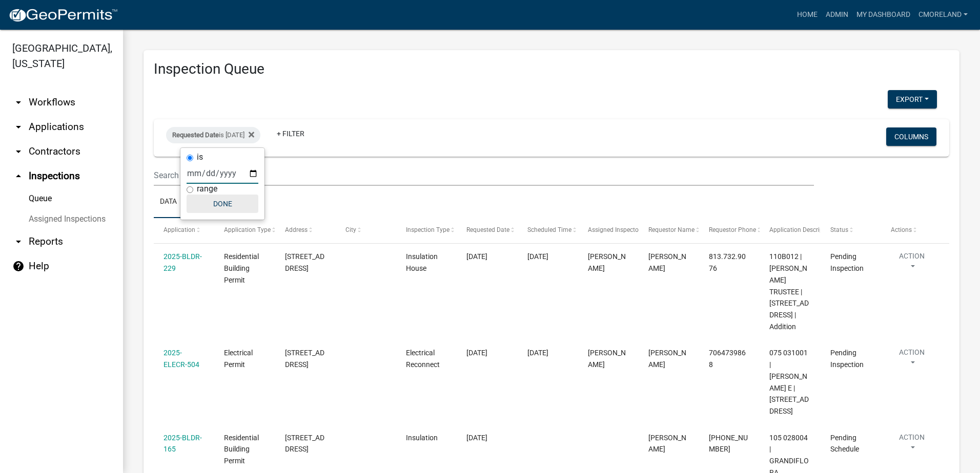 This screenshot has width=980, height=473. What do you see at coordinates (200, 157) in the screenshot?
I see `label: is` at bounding box center [200, 157].